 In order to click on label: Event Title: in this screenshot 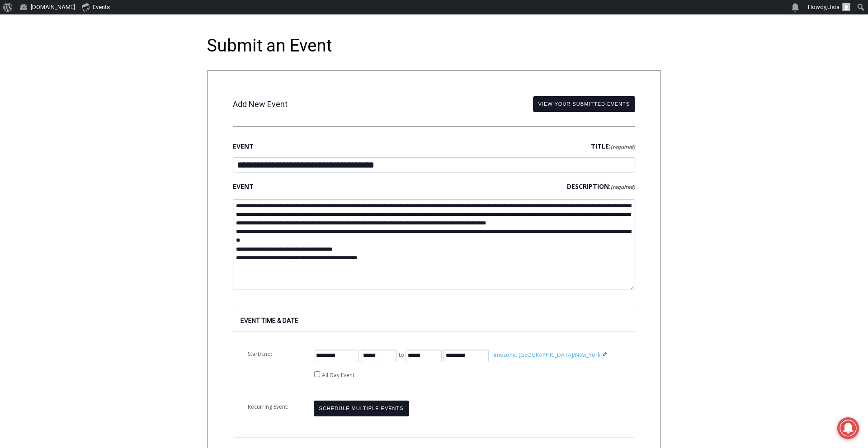, I will do `click(434, 146)`.